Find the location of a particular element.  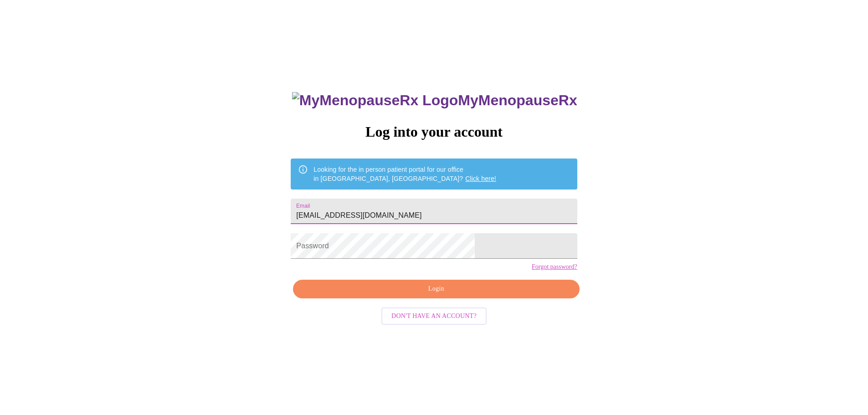

img: MyMenopauseRx Logo is located at coordinates (375, 100).